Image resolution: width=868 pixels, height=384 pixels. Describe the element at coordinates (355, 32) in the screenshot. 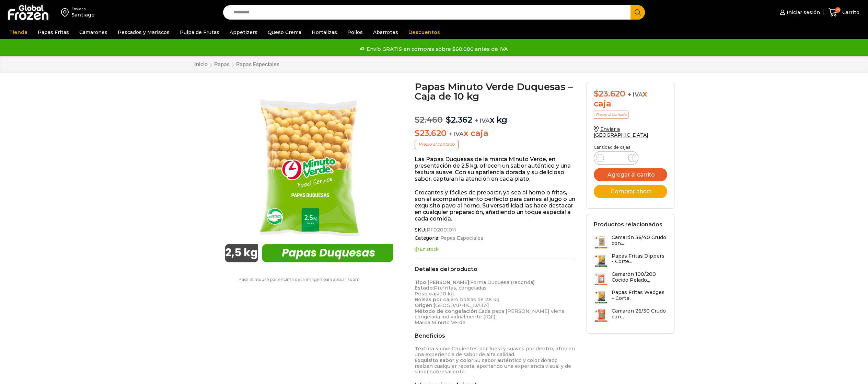

I see `a: Pollos` at that location.